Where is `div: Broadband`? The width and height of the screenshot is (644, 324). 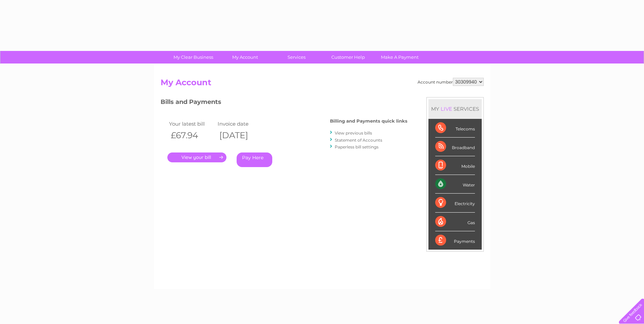
div: Broadband is located at coordinates (455, 147).